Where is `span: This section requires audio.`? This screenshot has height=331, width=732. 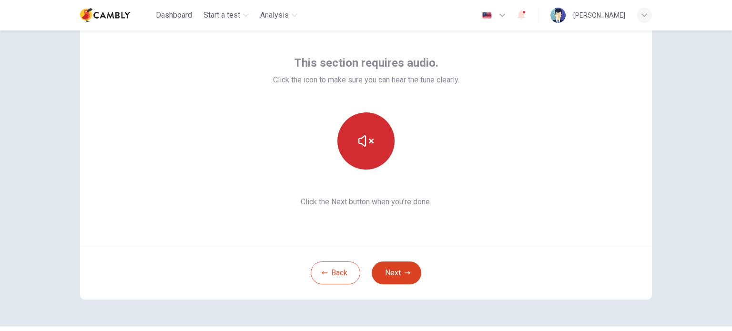 span: This section requires audio. is located at coordinates (366, 63).